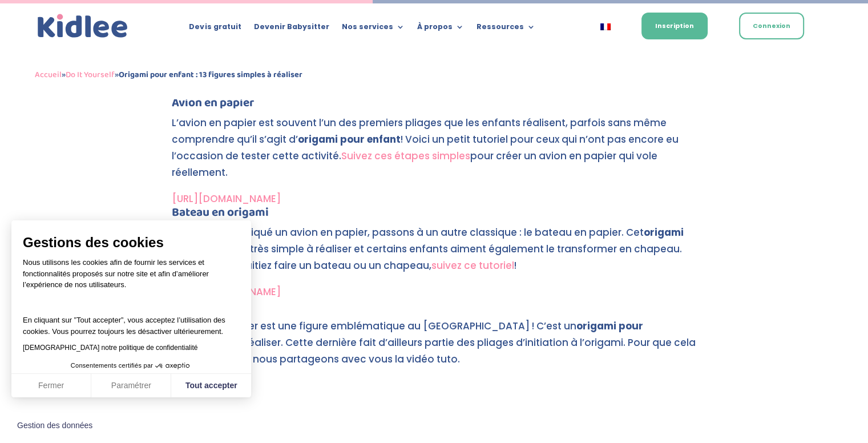  I want to click on button: Fermer, so click(51, 386).